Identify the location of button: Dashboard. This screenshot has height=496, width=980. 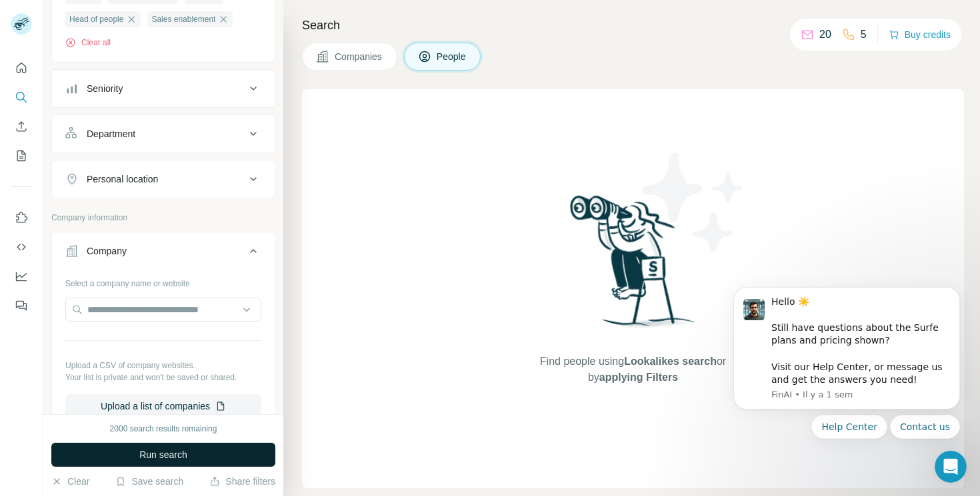
(21, 277).